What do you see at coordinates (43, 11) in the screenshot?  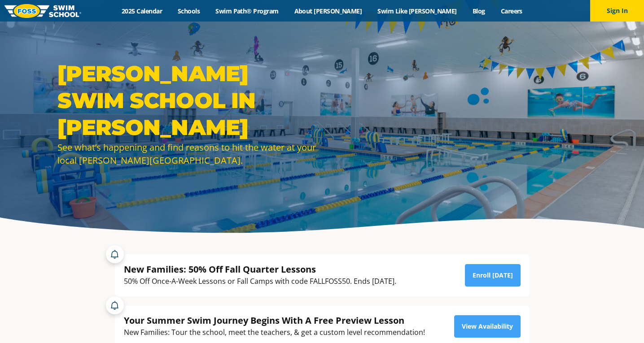 I see `img: FOSS Swim School Logo` at bounding box center [43, 11].